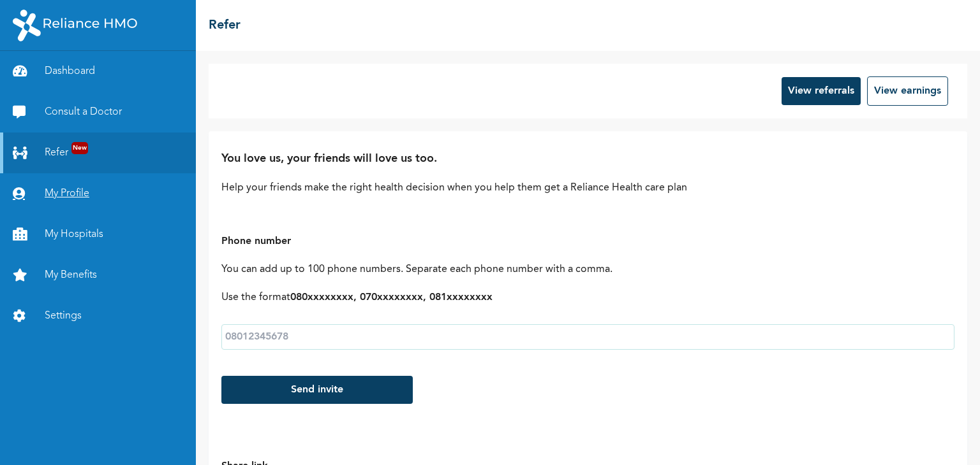 The height and width of the screenshot is (465, 980). I want to click on input: 08012345678, so click(588, 337).